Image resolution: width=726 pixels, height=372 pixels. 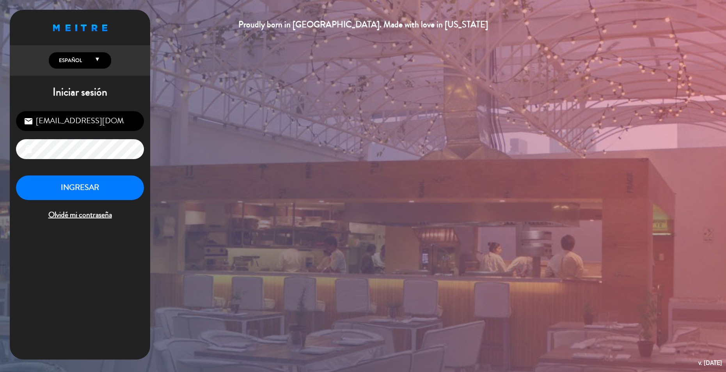 I want to click on span: Olvidé mi contraseña, so click(x=80, y=215).